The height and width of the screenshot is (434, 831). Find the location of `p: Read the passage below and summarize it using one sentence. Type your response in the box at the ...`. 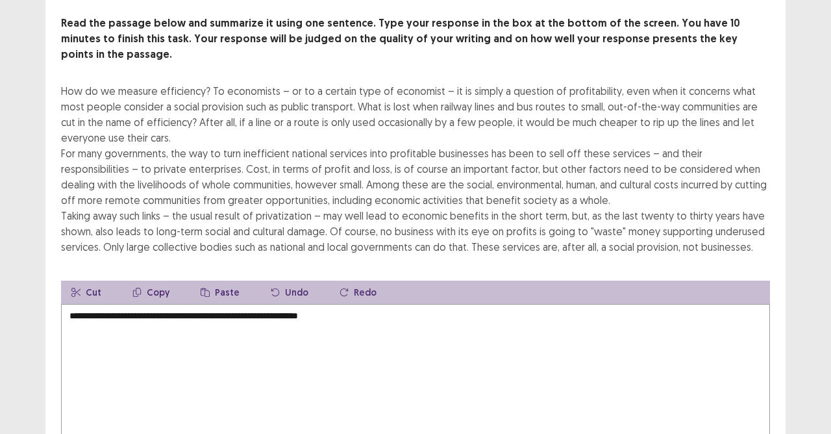

p: Read the passage below and summarize it using one sentence. Type your response in the box at the ... is located at coordinates (415, 39).